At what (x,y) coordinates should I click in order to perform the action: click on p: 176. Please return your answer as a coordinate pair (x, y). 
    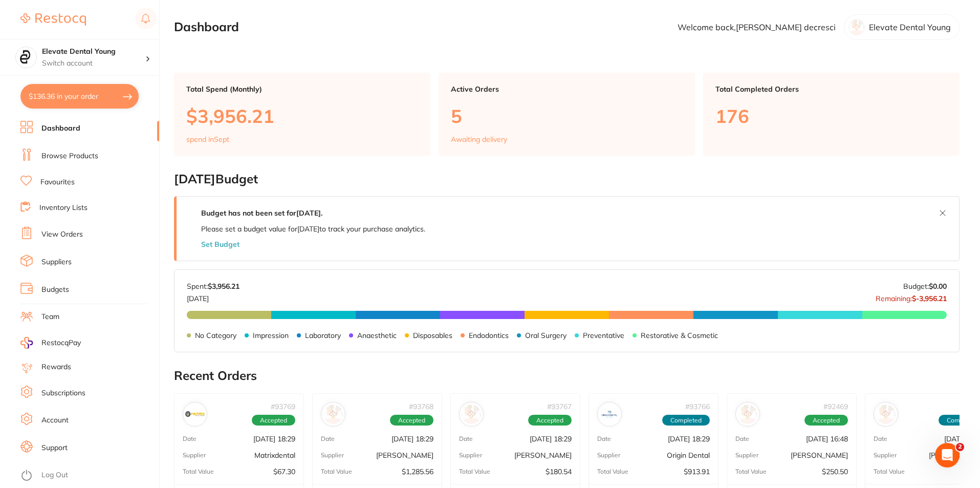
    Looking at the image, I should click on (831, 116).